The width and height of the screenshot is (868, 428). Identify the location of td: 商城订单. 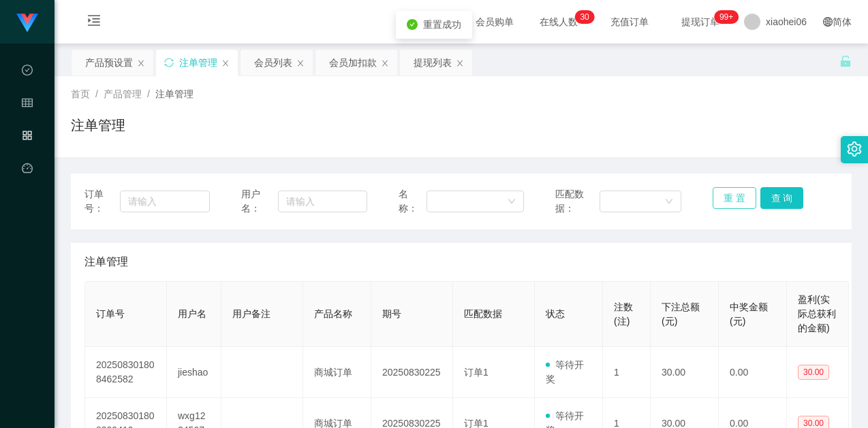
(337, 372).